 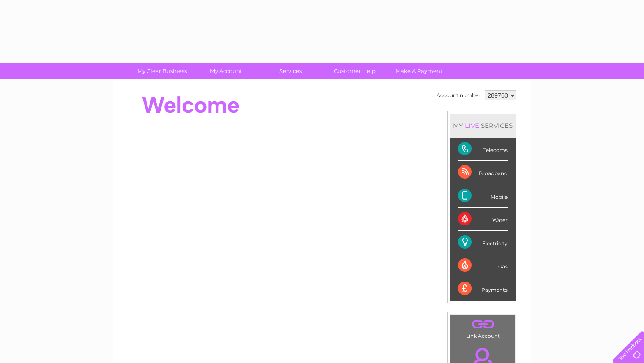 What do you see at coordinates (162, 71) in the screenshot?
I see `a: My Clear Business` at bounding box center [162, 71].